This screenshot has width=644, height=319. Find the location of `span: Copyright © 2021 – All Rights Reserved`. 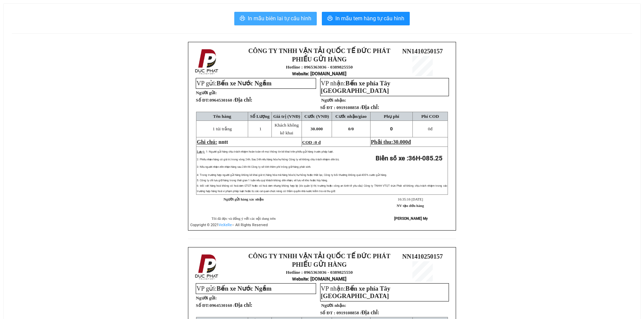

span: Copyright © 2021 – All Rights Reserved is located at coordinates (229, 225).